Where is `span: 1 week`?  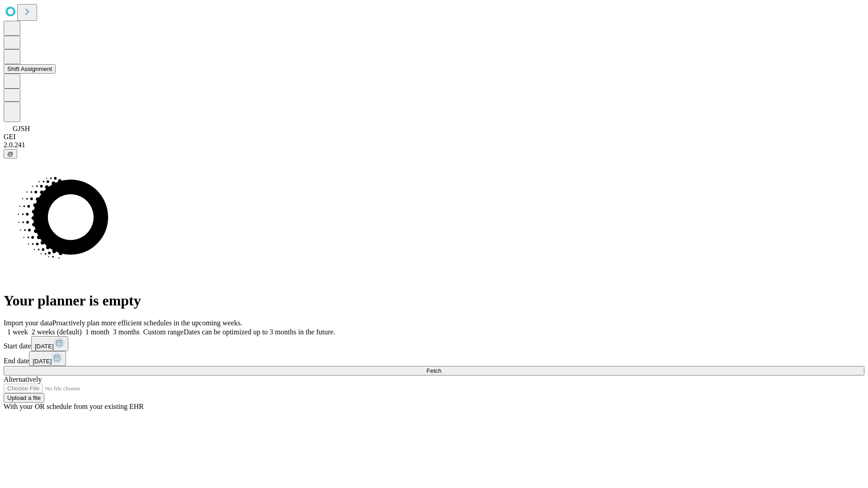
span: 1 week is located at coordinates (17, 332).